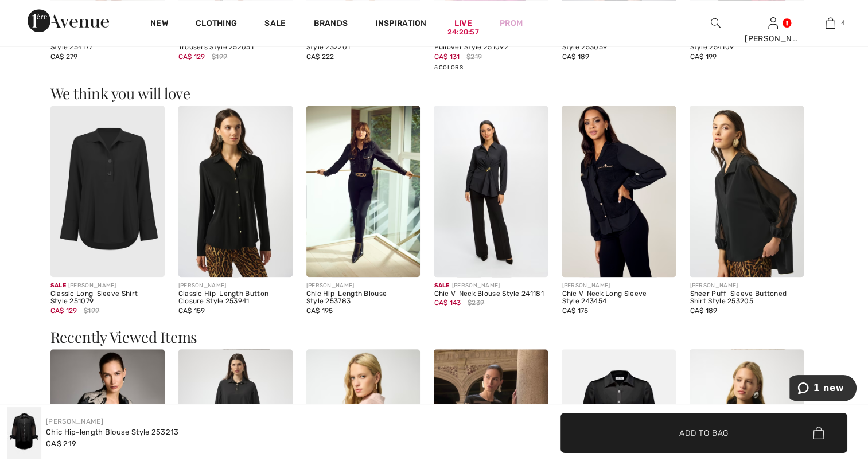  What do you see at coordinates (107, 298) in the screenshot?
I see `div: Classic Long-Sleeve Shirt Style 251079` at bounding box center [107, 298].